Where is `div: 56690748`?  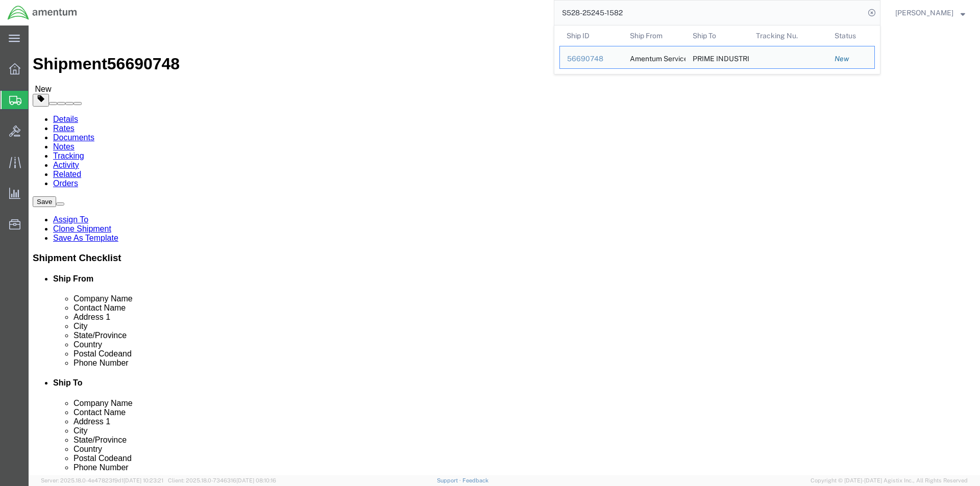
div: 56690748 is located at coordinates (591, 58).